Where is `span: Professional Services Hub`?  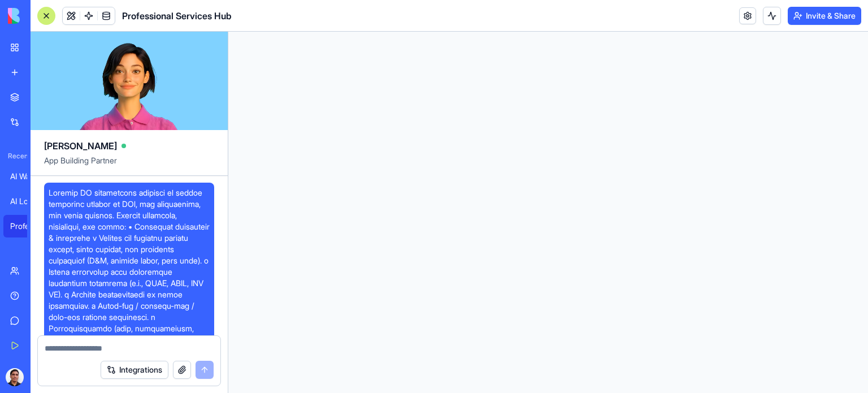
span: Professional Services Hub is located at coordinates (177, 16).